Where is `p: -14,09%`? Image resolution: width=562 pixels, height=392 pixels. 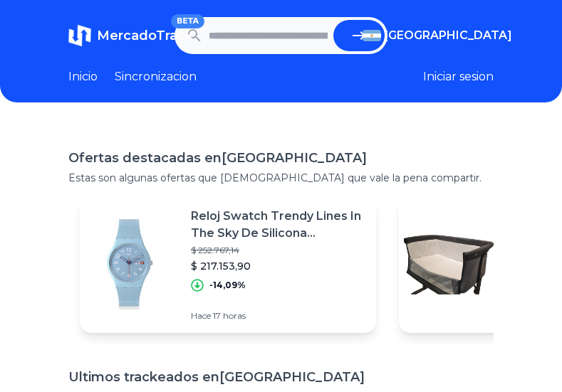 p: -14,09% is located at coordinates (227, 285).